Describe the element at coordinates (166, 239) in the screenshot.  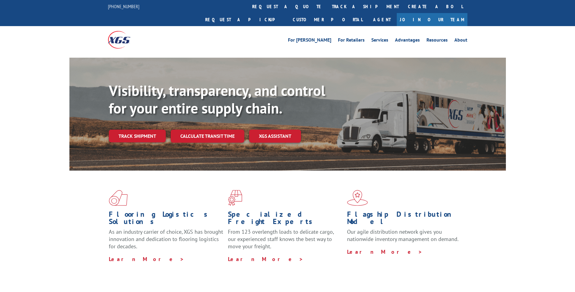
I see `span: As an industry carrier of choice, XGS has brought innovation and dedication to flooring logistics...` at that location.